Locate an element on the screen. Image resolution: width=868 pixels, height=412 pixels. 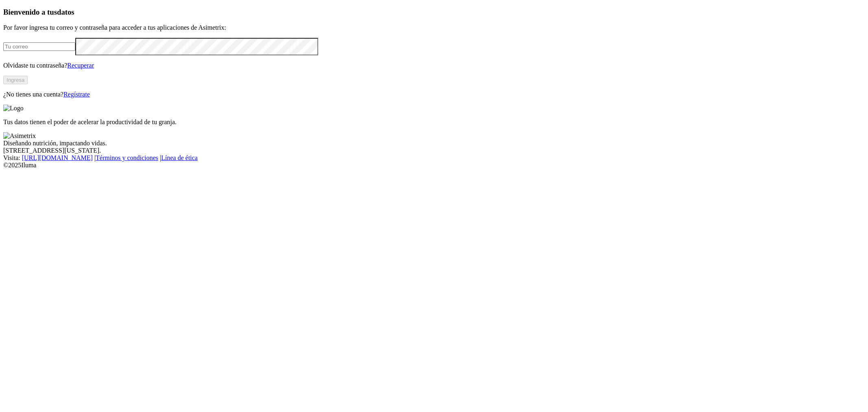
div: © 2025 Iluma is located at coordinates (434, 165).